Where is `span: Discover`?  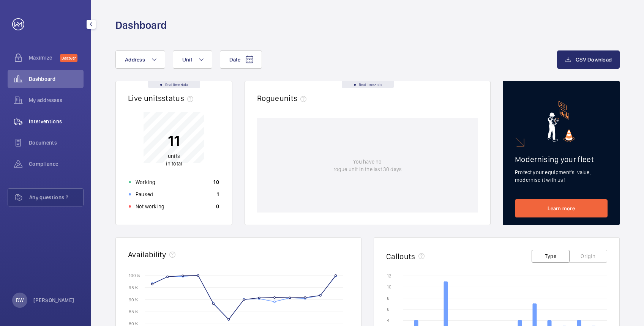 span: Discover is located at coordinates (69, 58).